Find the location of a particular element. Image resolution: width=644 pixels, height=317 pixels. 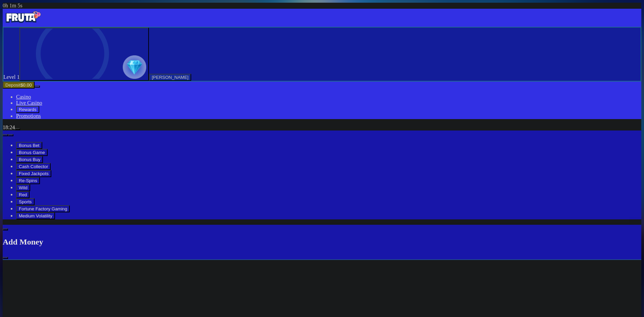

button: Bonus Buy is located at coordinates (30, 159).